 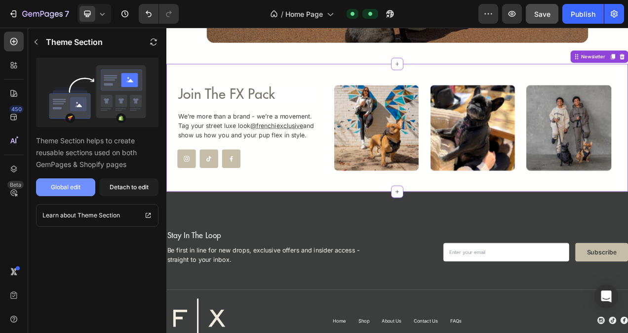 What do you see at coordinates (436, 288) in the screenshot?
I see `input: Enter your email` at bounding box center [436, 288].